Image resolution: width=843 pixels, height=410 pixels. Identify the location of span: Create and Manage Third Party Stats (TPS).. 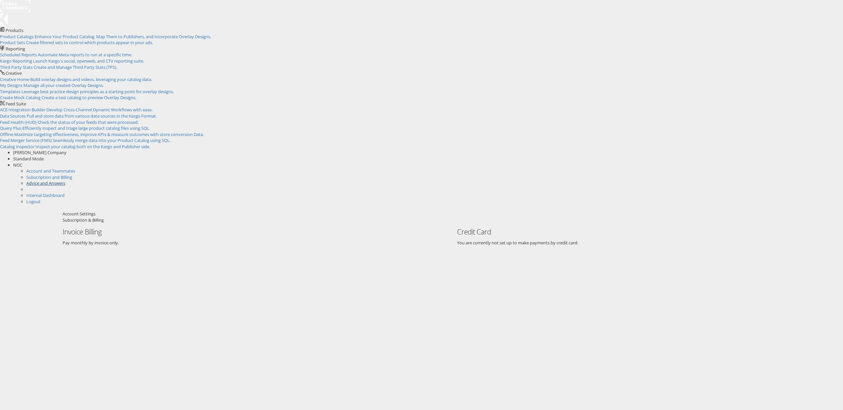
(75, 67).